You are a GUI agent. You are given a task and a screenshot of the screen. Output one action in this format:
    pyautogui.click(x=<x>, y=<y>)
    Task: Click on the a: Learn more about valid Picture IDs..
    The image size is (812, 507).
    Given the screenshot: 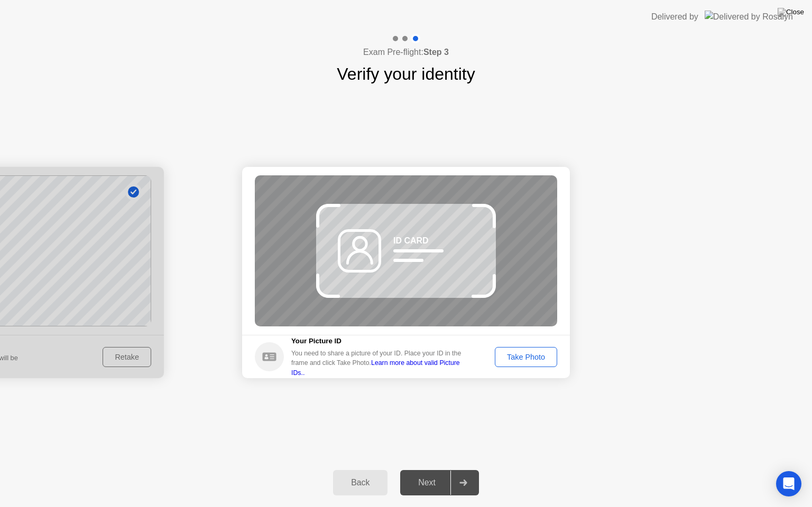 What is the action you would take?
    pyautogui.click(x=375, y=368)
    